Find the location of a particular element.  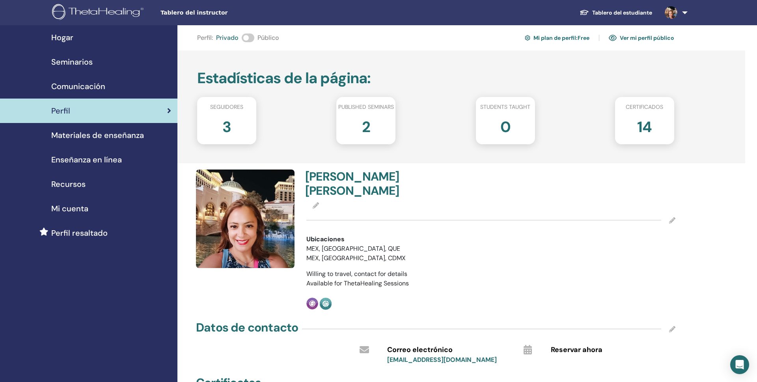

img: graduation-cap-white.svg is located at coordinates (585, 12).